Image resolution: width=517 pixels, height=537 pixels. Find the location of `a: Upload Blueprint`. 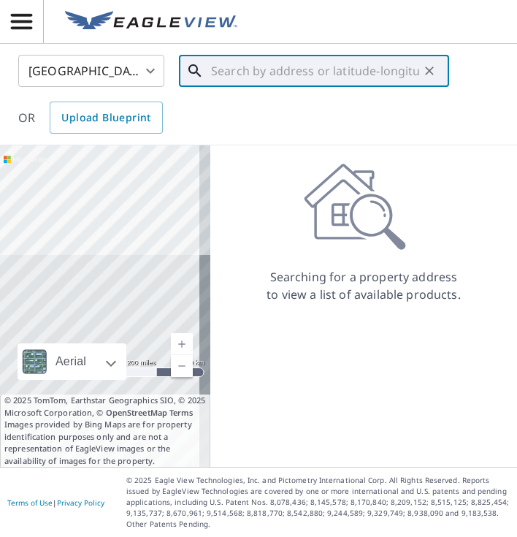

a: Upload Blueprint is located at coordinates (106, 118).